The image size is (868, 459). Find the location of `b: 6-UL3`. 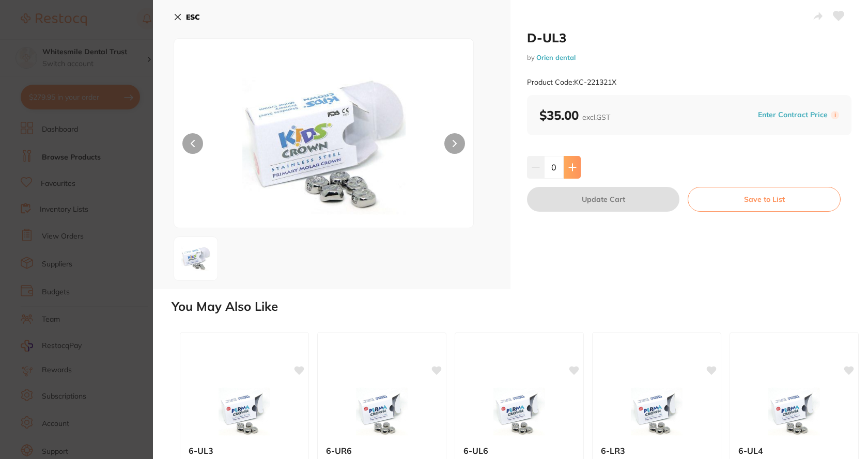

b: 6-UL3 is located at coordinates (244, 451).